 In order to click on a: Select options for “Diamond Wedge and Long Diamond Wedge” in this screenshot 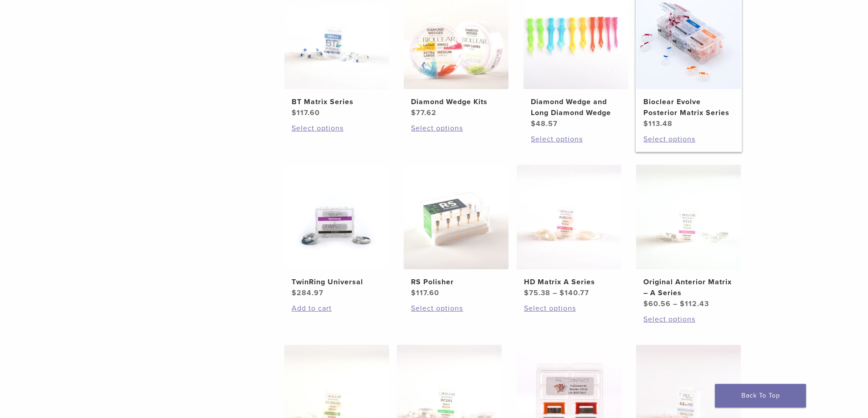, I will do `click(576, 139)`.